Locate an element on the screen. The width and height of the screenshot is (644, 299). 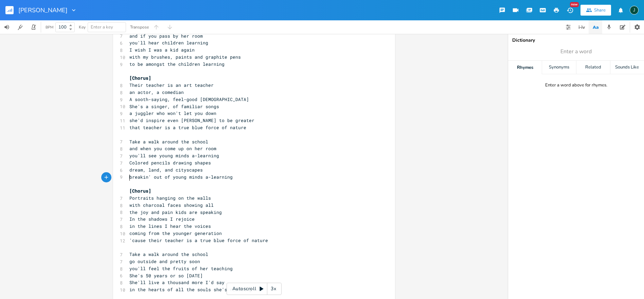
div: Dictionary is located at coordinates (576, 40).